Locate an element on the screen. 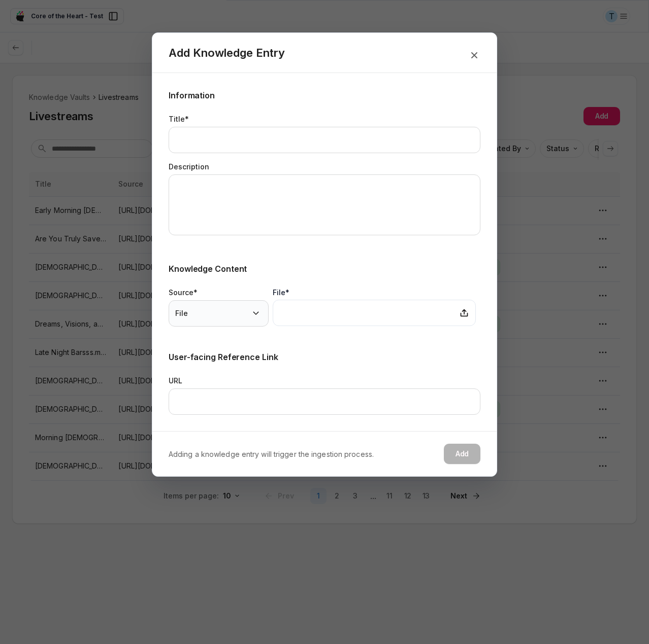  p: Knowledge Content is located at coordinates (324, 269).